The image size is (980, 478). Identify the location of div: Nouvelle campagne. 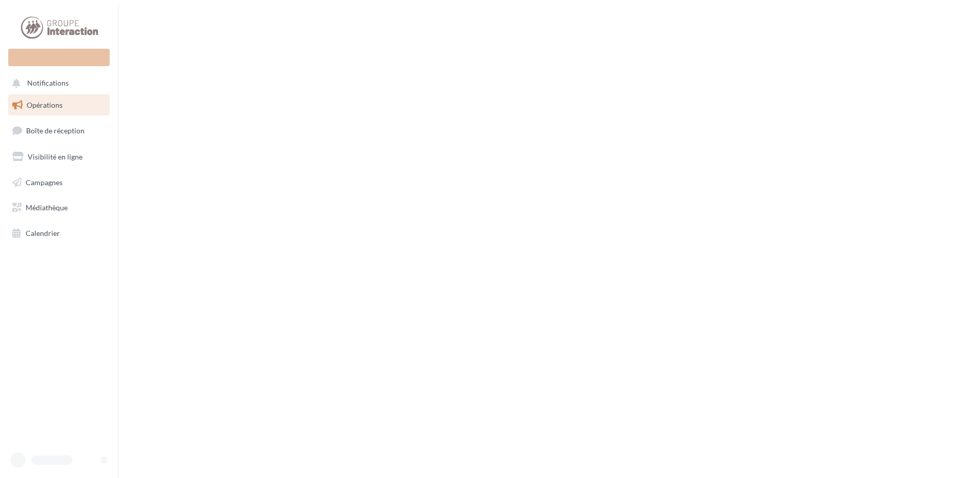
(59, 58).